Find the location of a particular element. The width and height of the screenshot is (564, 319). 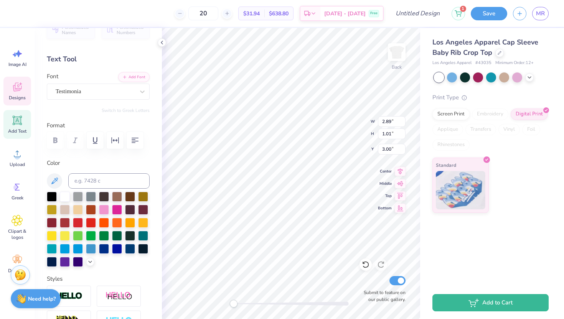

div: Digital Print is located at coordinates (529, 114).